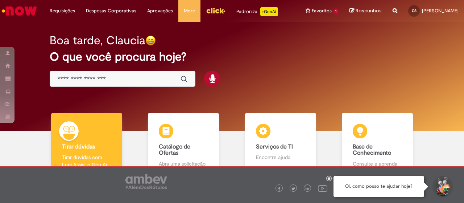  What do you see at coordinates (174, 150) in the screenshot?
I see `b: Catálogo de Ofertas` at bounding box center [174, 150].